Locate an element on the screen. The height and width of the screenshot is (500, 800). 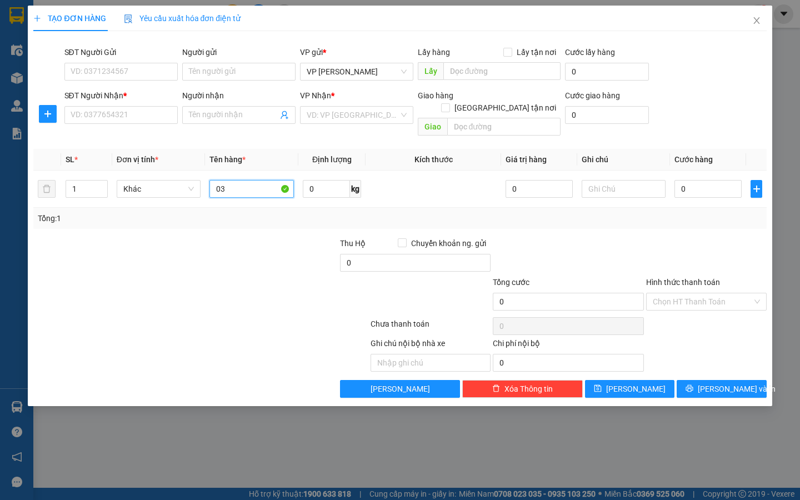
div: SĐT Người Gửi is located at coordinates (121, 52).